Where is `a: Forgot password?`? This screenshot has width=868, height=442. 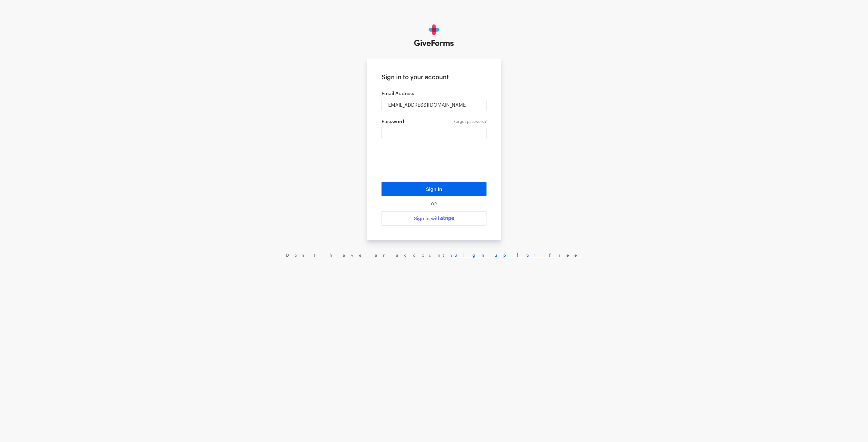
a: Forgot password? is located at coordinates (470, 121).